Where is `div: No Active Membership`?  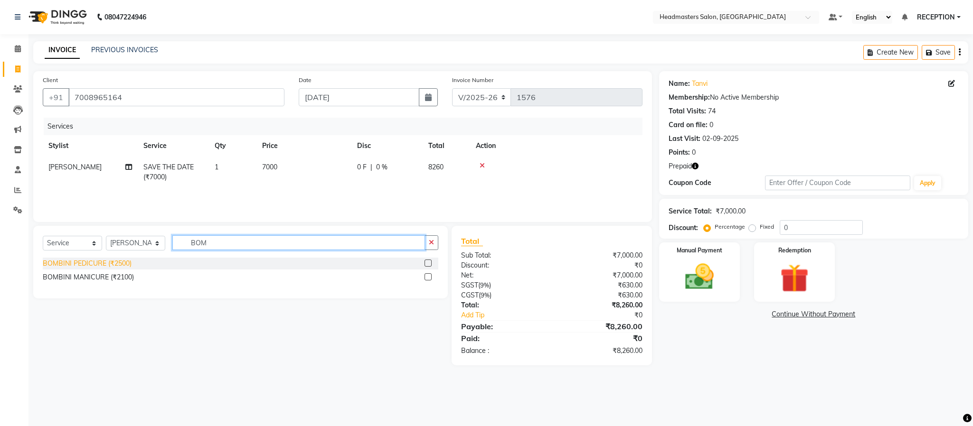
div: No Active Membership is located at coordinates (813, 97).